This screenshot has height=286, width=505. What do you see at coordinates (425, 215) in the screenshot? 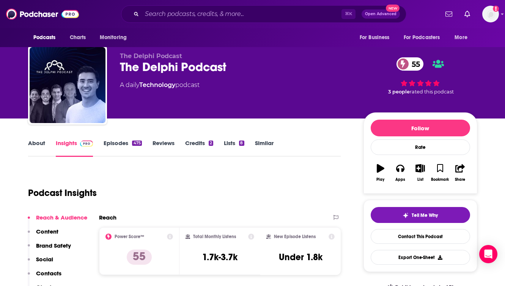
I see `span: Tell Me Why` at bounding box center [425, 215].